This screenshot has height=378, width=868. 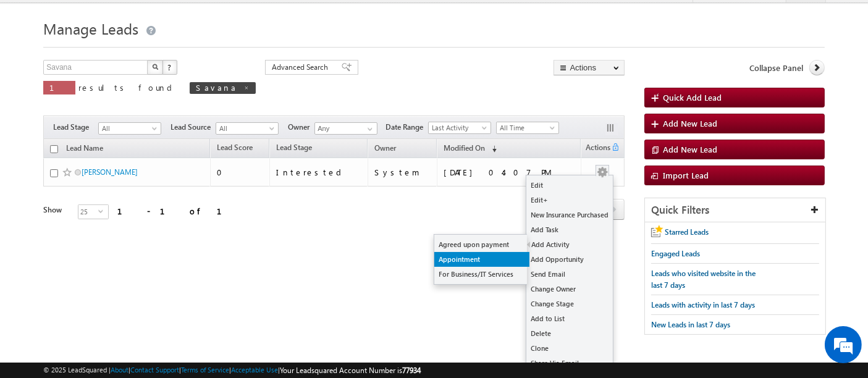 What do you see at coordinates (570, 215) in the screenshot?
I see `a: New Insurance Purchased` at bounding box center [570, 215].